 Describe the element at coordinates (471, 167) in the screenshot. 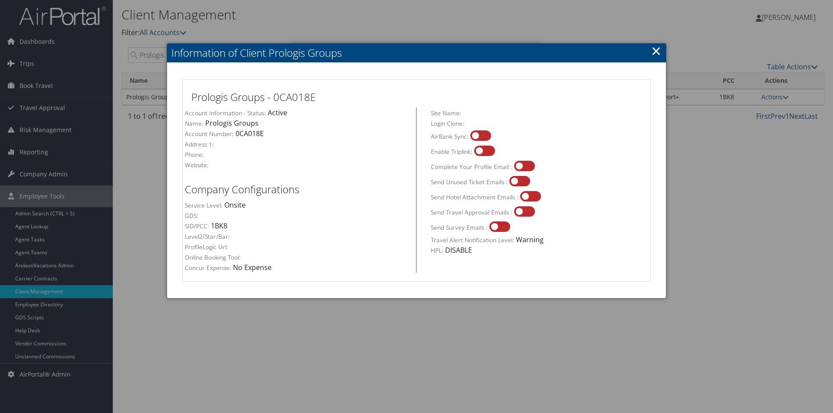

I see `label: Complete Your Profile Email :` at that location.